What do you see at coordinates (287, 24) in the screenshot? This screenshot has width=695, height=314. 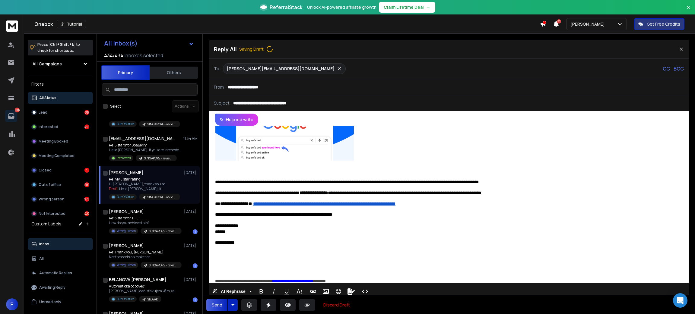 I see `div: Onebox` at bounding box center [287, 24].